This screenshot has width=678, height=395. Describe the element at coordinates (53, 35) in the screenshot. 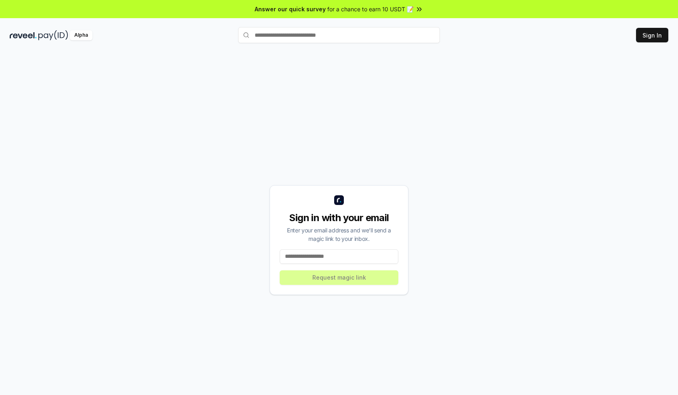

I see `img: pay_id` at that location.